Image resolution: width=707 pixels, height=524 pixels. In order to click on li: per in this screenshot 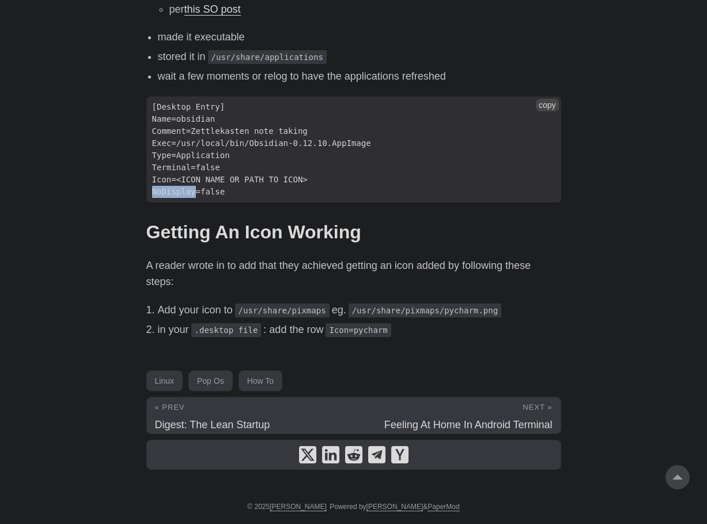, I will do `click(366, 9)`.